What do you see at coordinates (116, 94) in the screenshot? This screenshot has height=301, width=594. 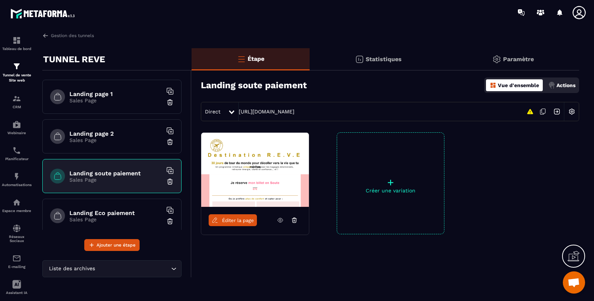 I see `h6: Landing page 1` at bounding box center [116, 94].